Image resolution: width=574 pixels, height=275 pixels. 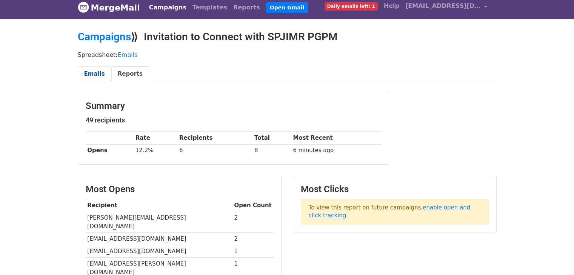 What do you see at coordinates (272, 138) in the screenshot?
I see `th: Total` at bounding box center [272, 138].